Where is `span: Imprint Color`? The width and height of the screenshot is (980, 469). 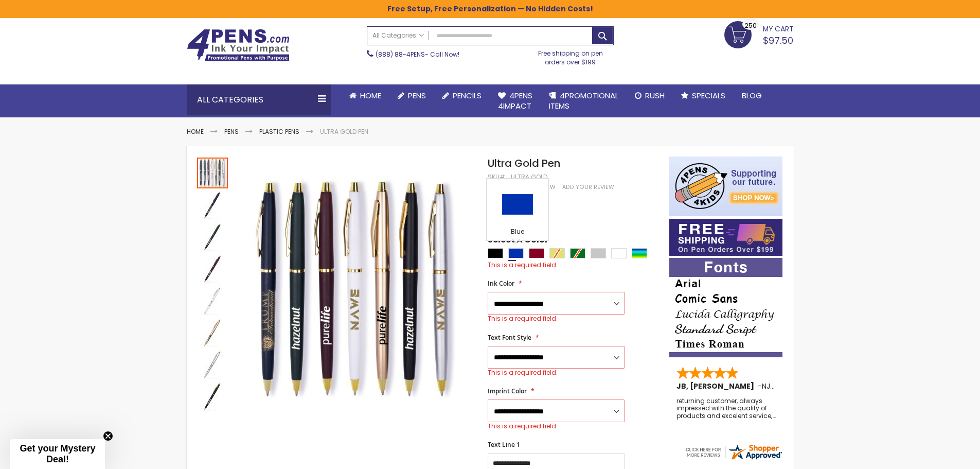 span: Imprint Color is located at coordinates (507, 390).